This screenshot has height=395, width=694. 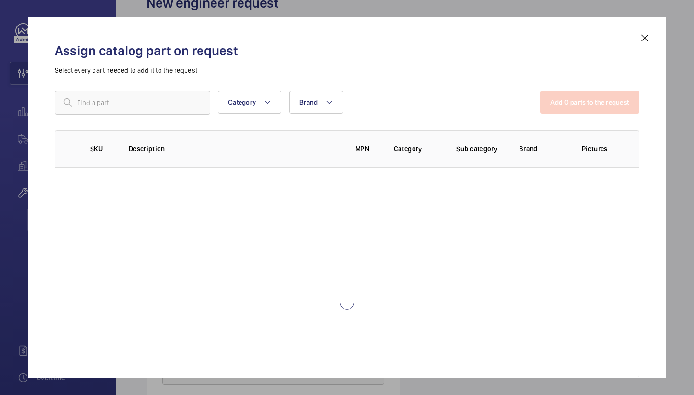 What do you see at coordinates (367, 149) in the screenshot?
I see `p: MPN` at bounding box center [367, 149].